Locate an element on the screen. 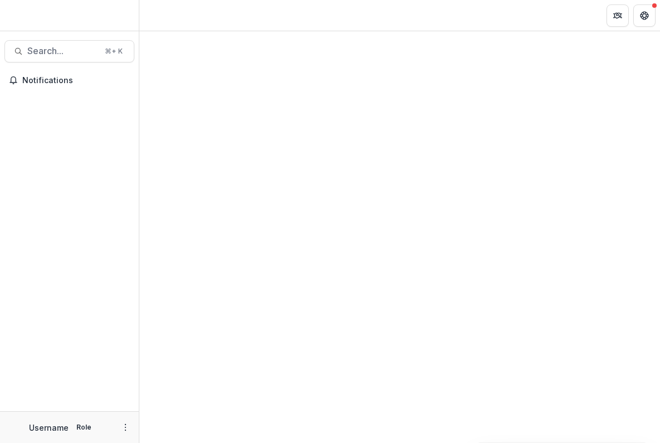 Image resolution: width=660 pixels, height=443 pixels. button: Notifications is located at coordinates (69, 80).